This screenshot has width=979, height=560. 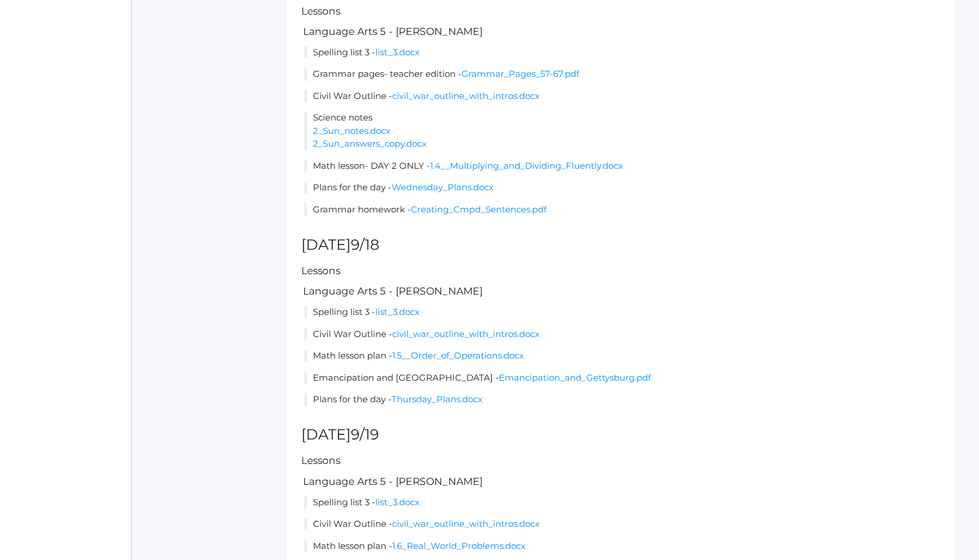 What do you see at coordinates (458, 355) in the screenshot?
I see `a: 1.5__Order_of_Operations.docx` at bounding box center [458, 355].